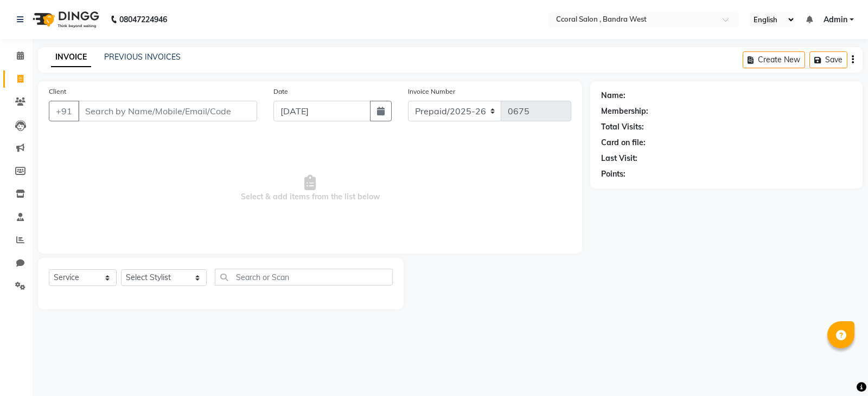 The image size is (868, 396). I want to click on span: Admin, so click(836, 20).